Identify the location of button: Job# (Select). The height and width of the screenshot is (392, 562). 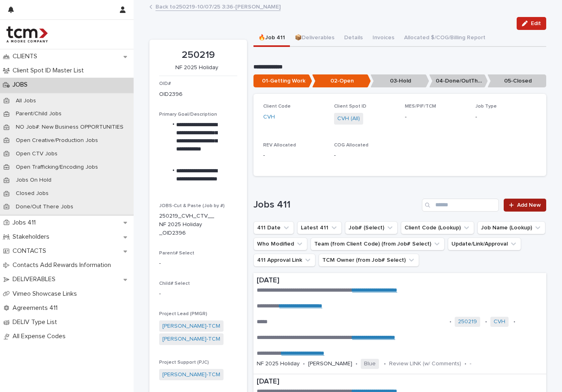
(372, 228).